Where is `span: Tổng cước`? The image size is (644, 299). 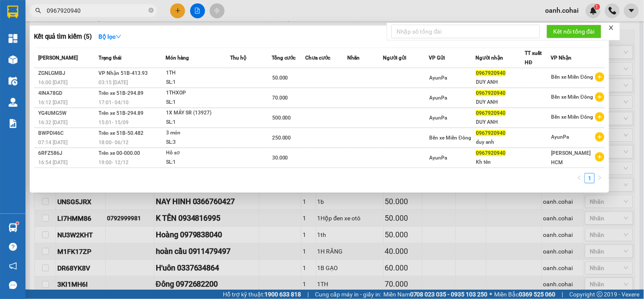 span: Tổng cước is located at coordinates (284, 57).